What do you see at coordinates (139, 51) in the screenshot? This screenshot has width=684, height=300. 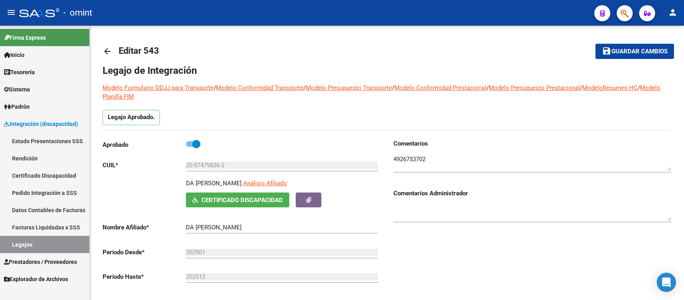 I see `span: Editar 543` at bounding box center [139, 51].